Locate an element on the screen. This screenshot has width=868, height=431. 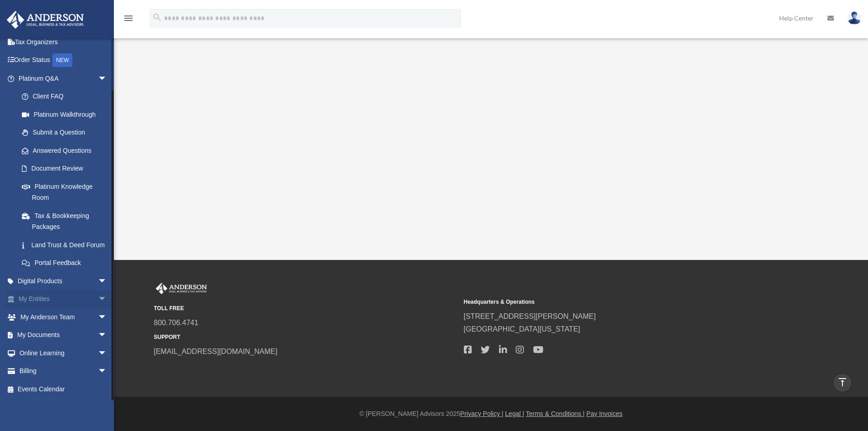
a: Online Learningarrow_drop_down is located at coordinates (64, 352).